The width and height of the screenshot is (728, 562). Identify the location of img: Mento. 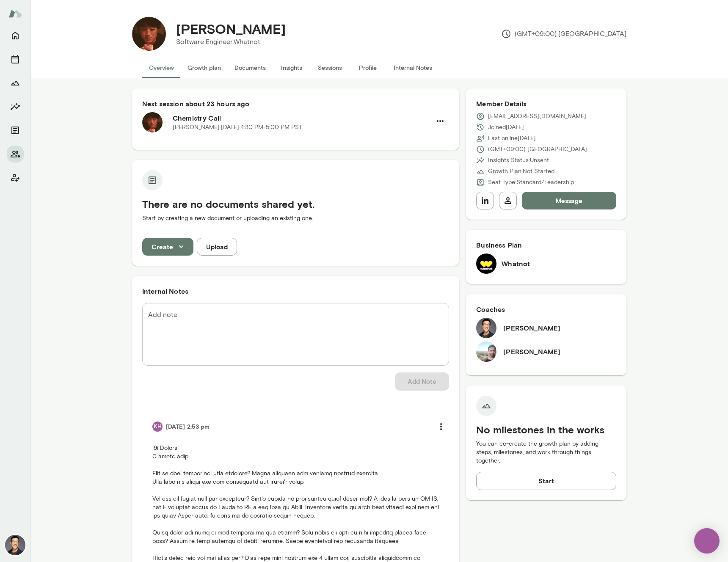
(15, 14).